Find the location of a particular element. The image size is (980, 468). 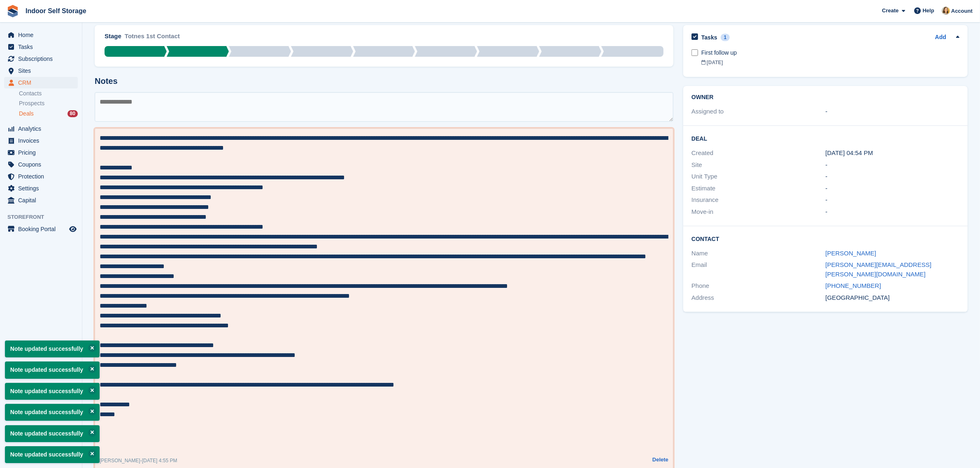

a: Prospects is located at coordinates (48, 103).